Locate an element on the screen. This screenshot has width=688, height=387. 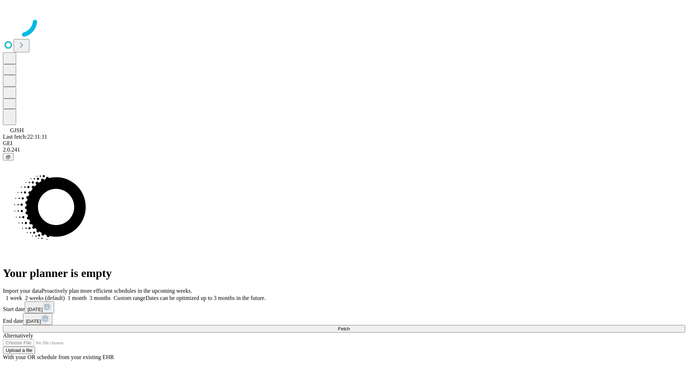
button: Upload a file is located at coordinates (19, 350).